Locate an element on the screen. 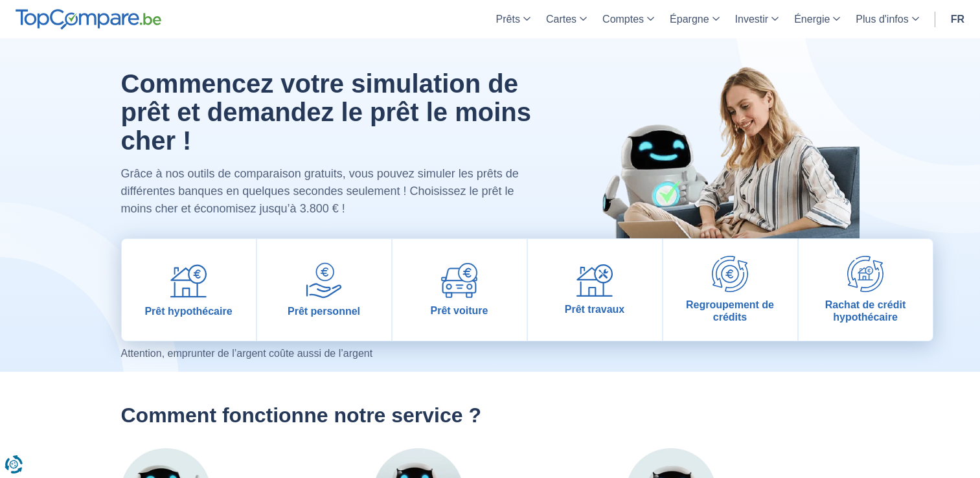 The width and height of the screenshot is (980, 478). a: Rachat de crédit hypothécaire is located at coordinates (865, 289).